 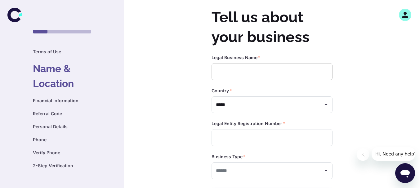 I want to click on label: Country, so click(x=222, y=91).